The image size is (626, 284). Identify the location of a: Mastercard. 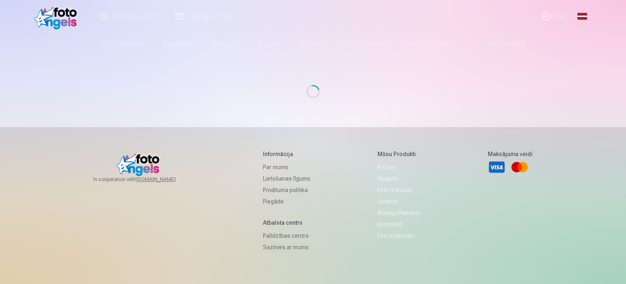
(520, 167).